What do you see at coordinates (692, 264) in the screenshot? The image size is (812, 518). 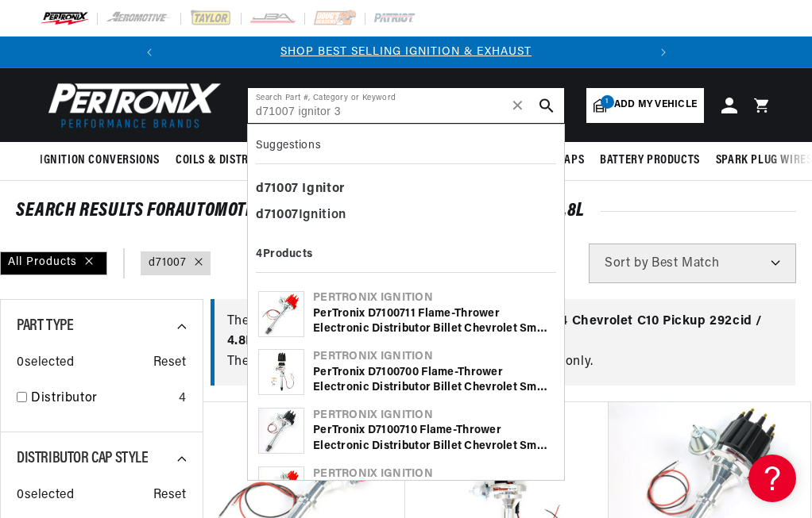 I see `select: Sort by` at bounding box center [692, 264].